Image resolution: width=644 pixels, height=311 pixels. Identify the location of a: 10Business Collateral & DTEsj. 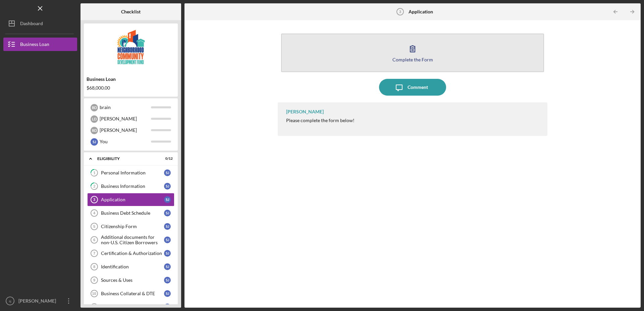
(131, 294).